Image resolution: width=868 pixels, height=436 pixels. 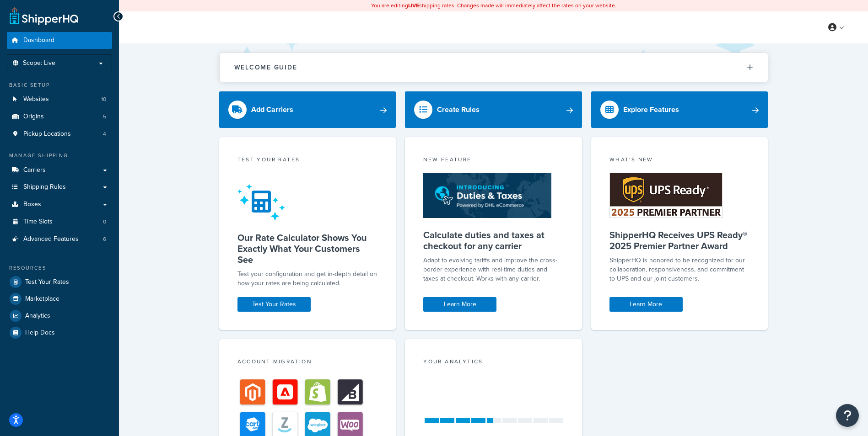 What do you see at coordinates (60, 299) in the screenshot?
I see `li: Marketplace` at bounding box center [60, 299].